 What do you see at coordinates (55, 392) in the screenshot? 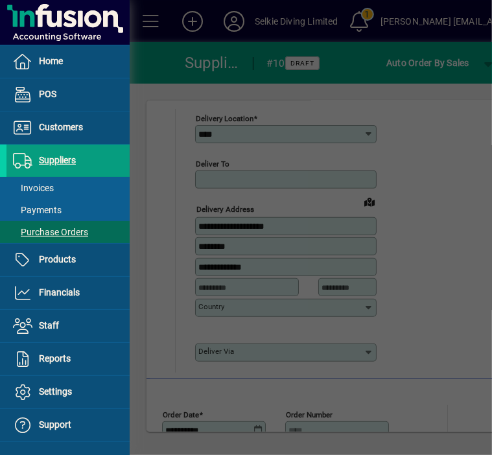
I see `span: Settings` at bounding box center [55, 392].